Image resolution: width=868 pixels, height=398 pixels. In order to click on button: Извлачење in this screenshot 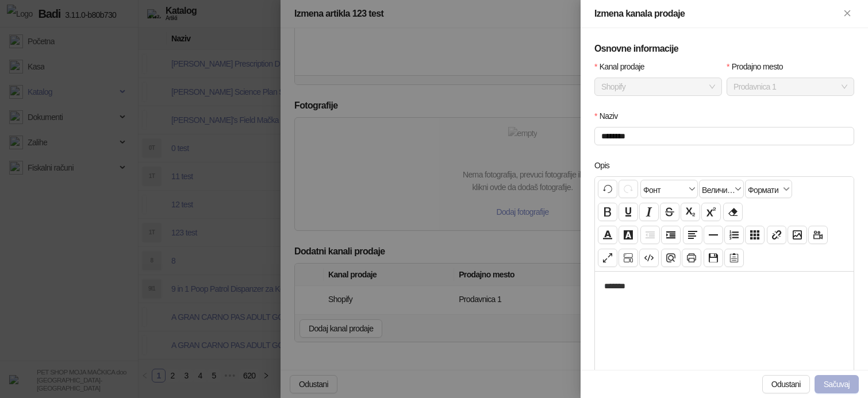, I will do `click(650, 235)`.